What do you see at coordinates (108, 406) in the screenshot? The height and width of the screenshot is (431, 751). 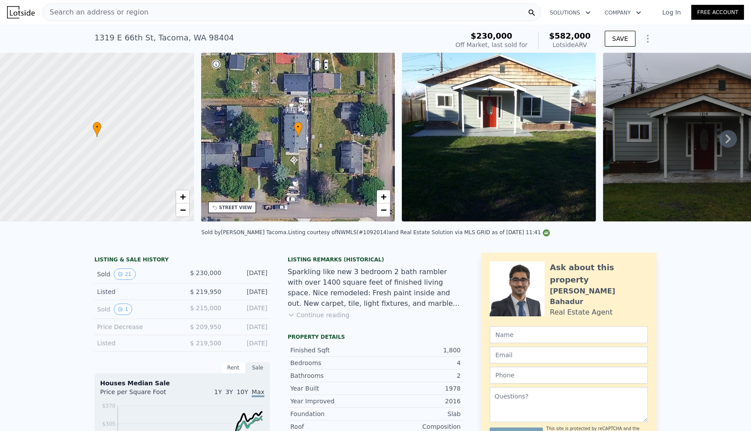 I see `tspan: $370` at bounding box center [108, 406].